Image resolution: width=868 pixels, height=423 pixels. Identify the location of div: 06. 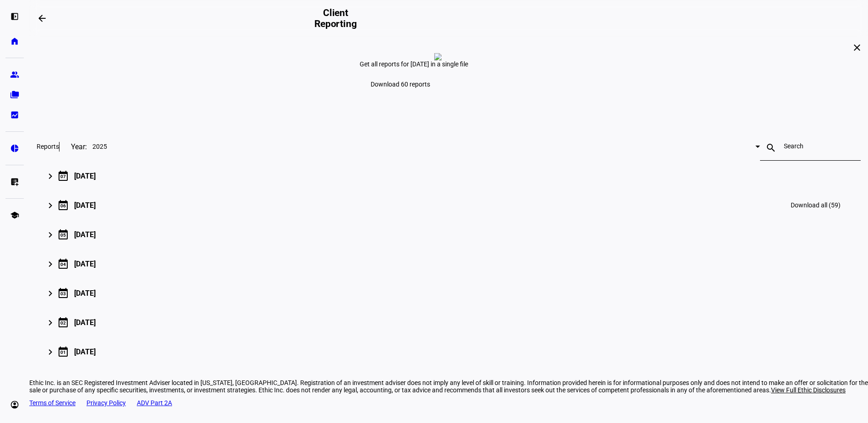
(63, 206).